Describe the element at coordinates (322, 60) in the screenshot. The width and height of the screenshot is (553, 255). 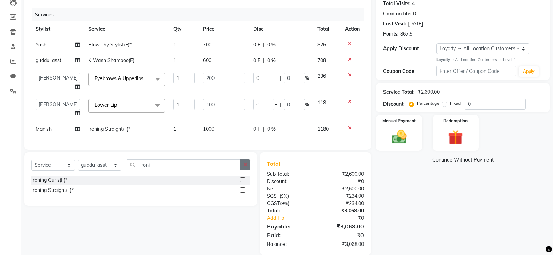
I see `span: 708` at that location.